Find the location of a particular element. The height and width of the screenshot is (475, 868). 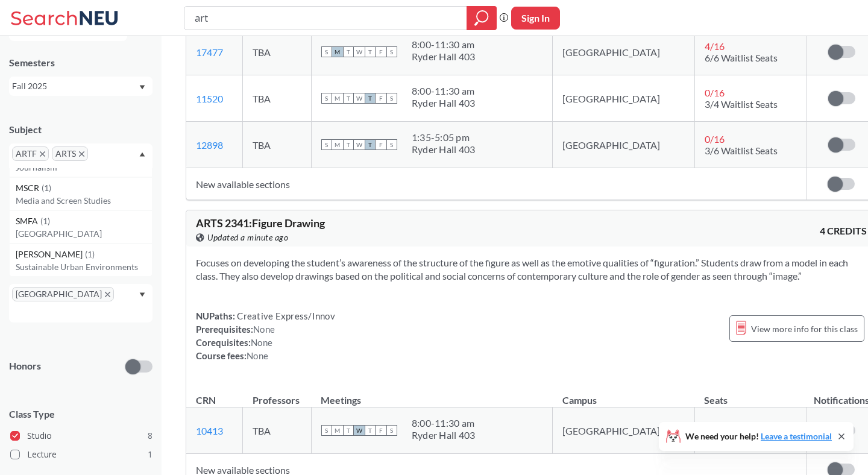

a: 12898 is located at coordinates (209, 145).